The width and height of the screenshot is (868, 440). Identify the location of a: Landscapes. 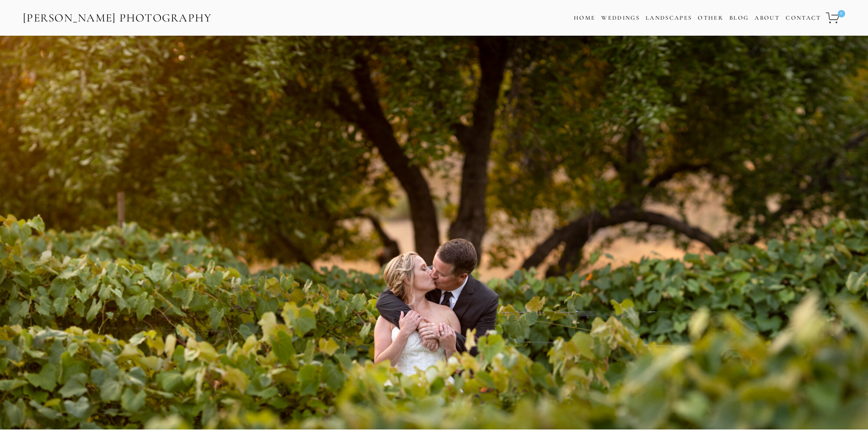
(669, 18).